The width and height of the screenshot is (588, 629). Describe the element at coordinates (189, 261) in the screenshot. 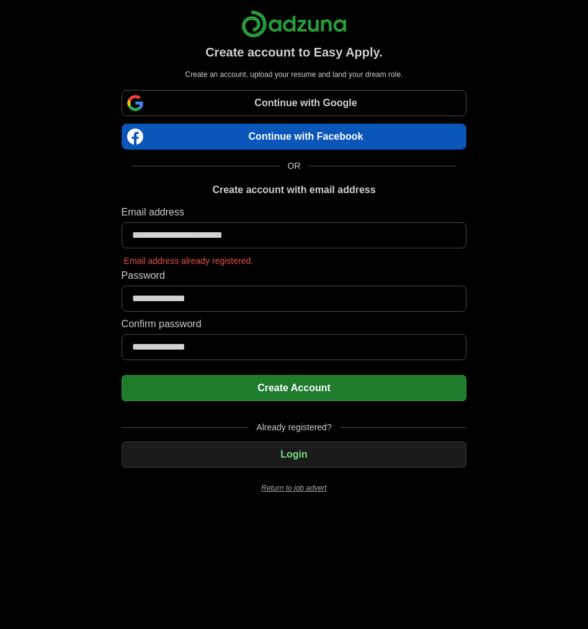

I see `span: Email address already registered.` at that location.